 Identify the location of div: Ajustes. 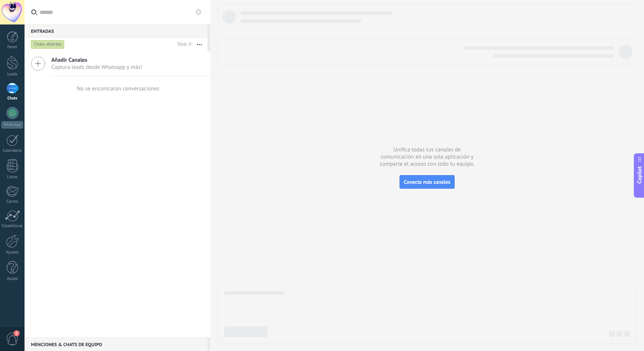
(13, 252).